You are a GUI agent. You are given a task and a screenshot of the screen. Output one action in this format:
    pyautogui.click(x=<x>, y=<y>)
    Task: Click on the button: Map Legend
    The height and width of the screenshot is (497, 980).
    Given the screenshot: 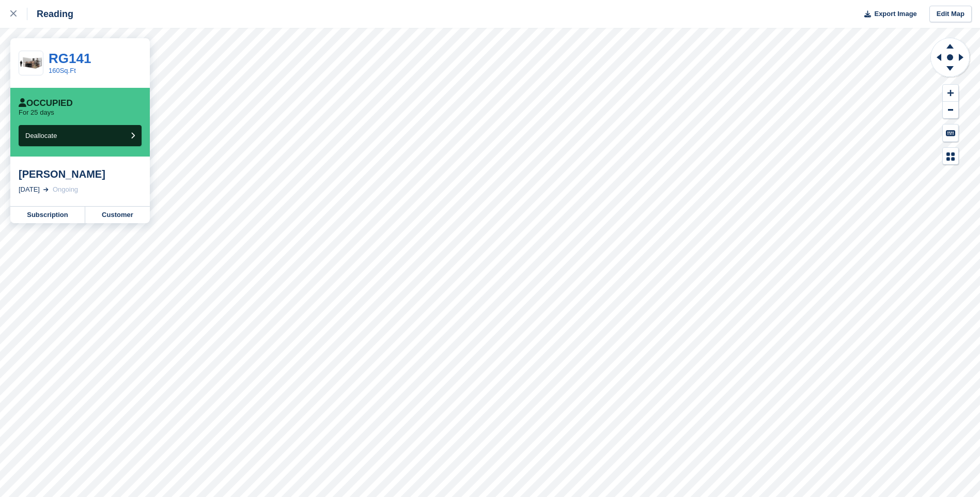 What is the action you would take?
    pyautogui.click(x=951, y=156)
    